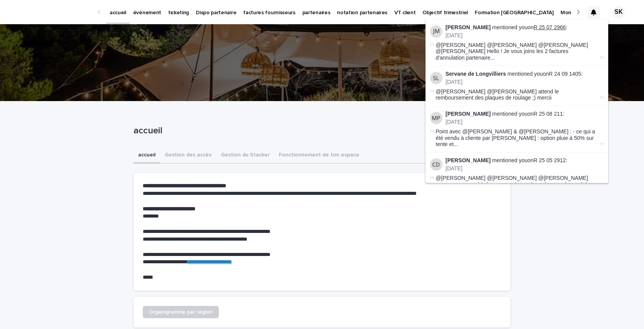 Image resolution: width=644 pixels, height=329 pixels. What do you see at coordinates (245, 155) in the screenshot?
I see `button: Gestion du Stacker` at bounding box center [245, 155].